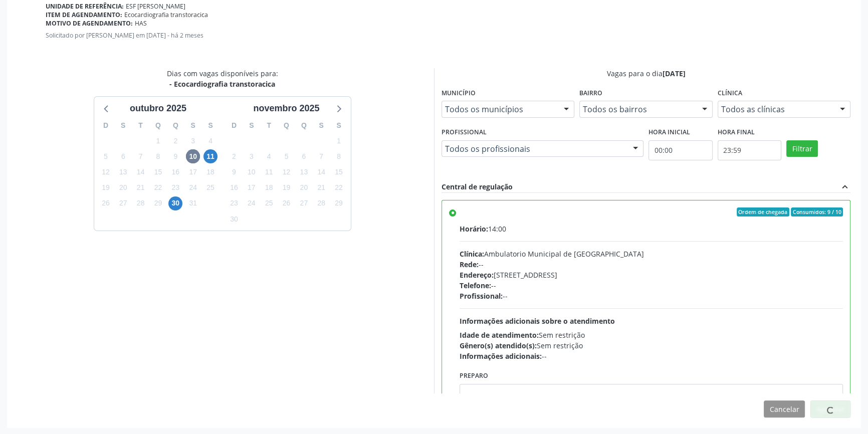  I want to click on span: terça-feira, 14 de outubro de 2025, so click(141, 172).